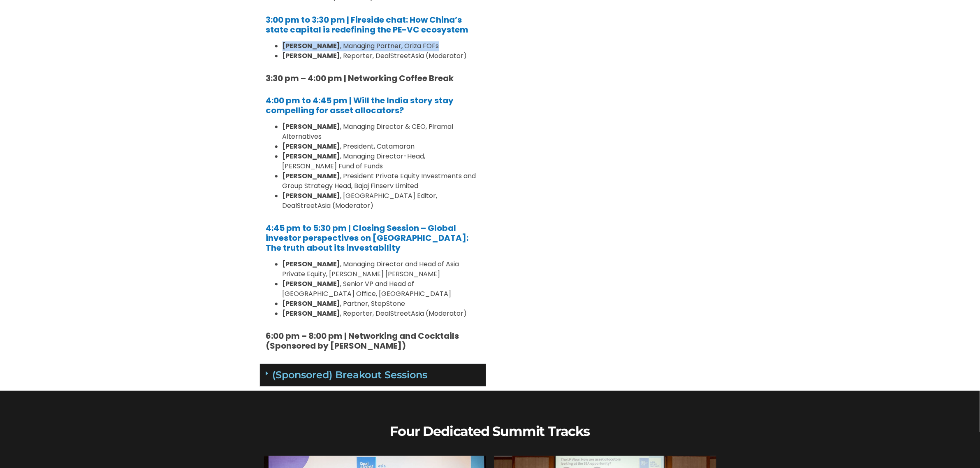 This screenshot has width=980, height=468. Describe the element at coordinates (367, 24) in the screenshot. I see `b: 3:00 pm to 3:30 pm | Fireside chat: How China’s state capital is redefining the PE-VC ecosystem` at that location.